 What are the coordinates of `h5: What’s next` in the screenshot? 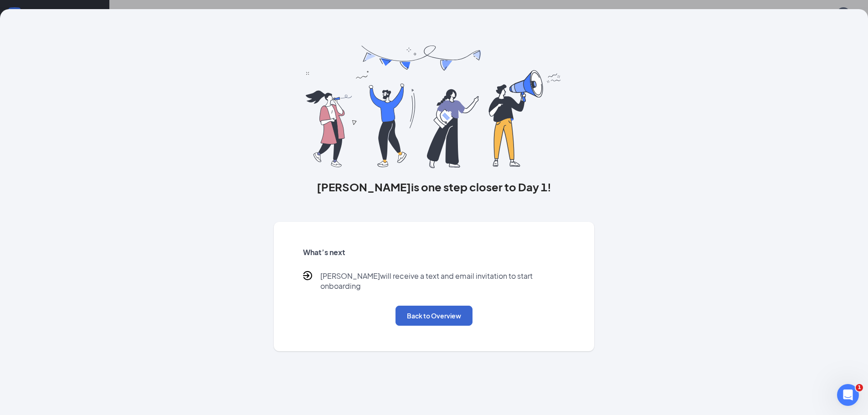 It's located at (434, 252).